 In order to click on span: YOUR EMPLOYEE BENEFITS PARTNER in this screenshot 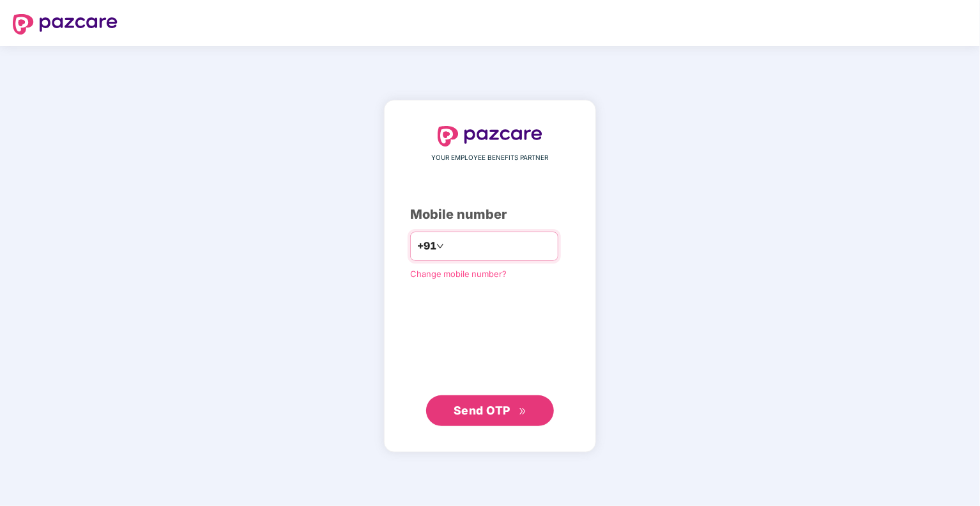, I will do `click(490, 158)`.